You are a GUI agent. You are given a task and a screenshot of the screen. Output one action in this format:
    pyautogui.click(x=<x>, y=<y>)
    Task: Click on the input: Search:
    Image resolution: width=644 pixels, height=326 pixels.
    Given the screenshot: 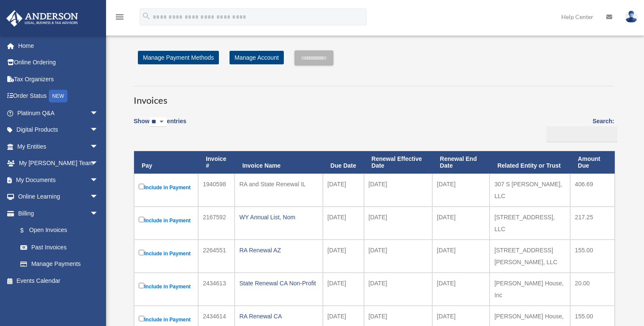 What is the action you would take?
    pyautogui.click(x=582, y=134)
    